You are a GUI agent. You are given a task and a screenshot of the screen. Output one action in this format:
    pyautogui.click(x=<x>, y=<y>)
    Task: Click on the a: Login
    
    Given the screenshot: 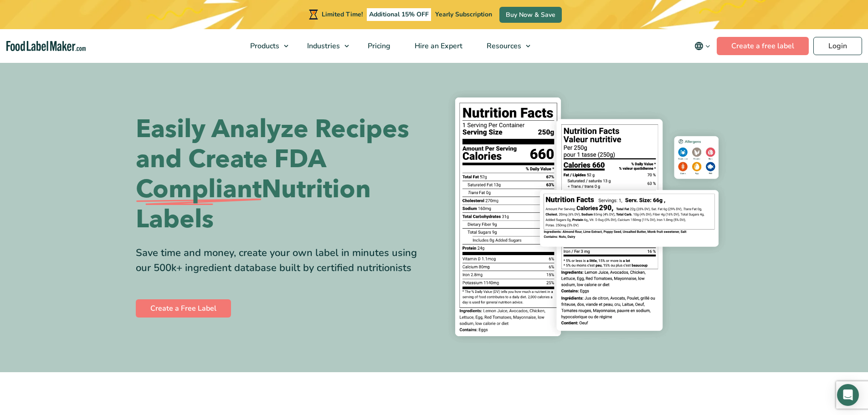 What is the action you would take?
    pyautogui.click(x=837, y=46)
    